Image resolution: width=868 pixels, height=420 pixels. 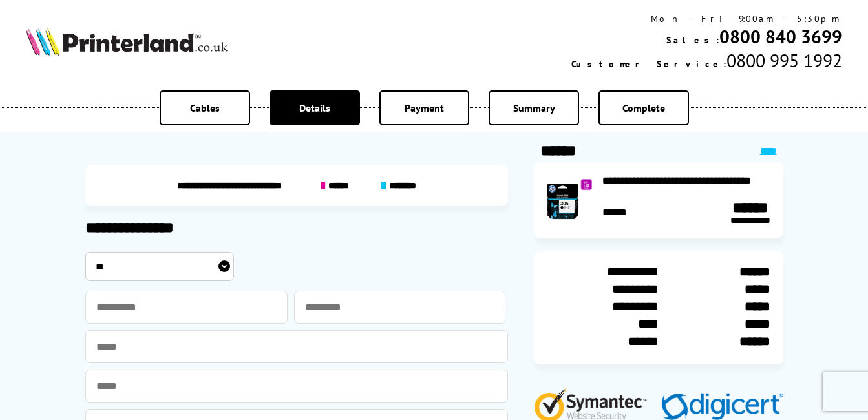 I want to click on span: 0800 995 1992, so click(x=784, y=60).